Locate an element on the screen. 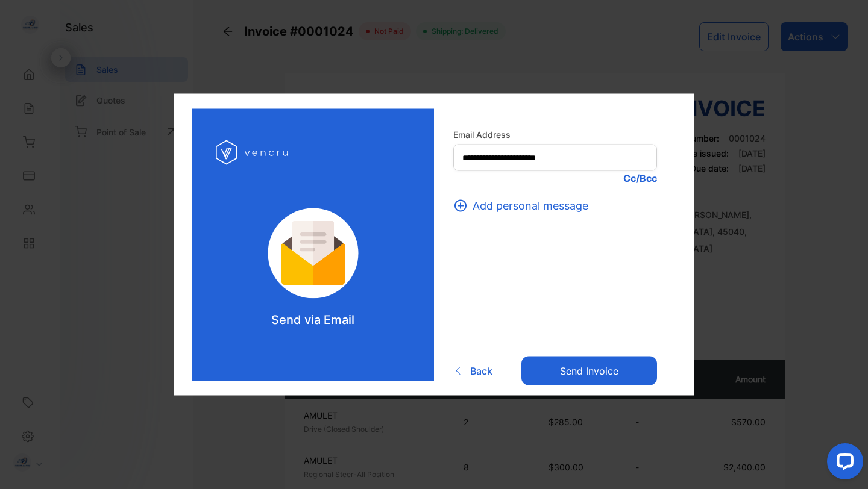 This screenshot has width=868, height=489. span: Back is located at coordinates (481, 370).